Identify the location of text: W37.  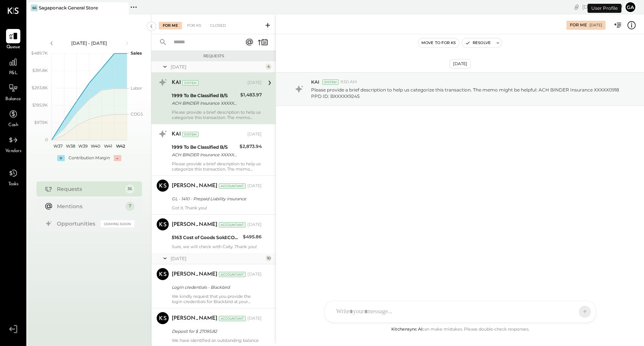
(58, 146).